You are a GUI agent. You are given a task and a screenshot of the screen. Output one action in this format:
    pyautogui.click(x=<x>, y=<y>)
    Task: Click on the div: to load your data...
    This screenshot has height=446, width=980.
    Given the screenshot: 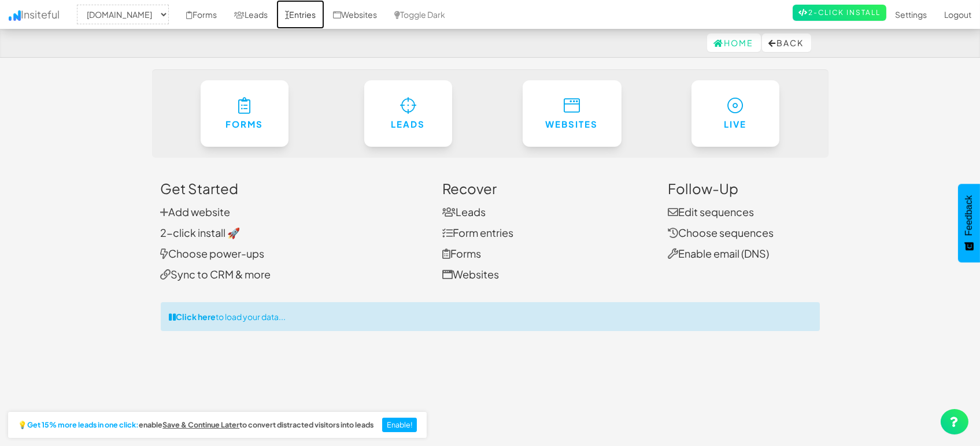 What is the action you would take?
    pyautogui.click(x=490, y=316)
    